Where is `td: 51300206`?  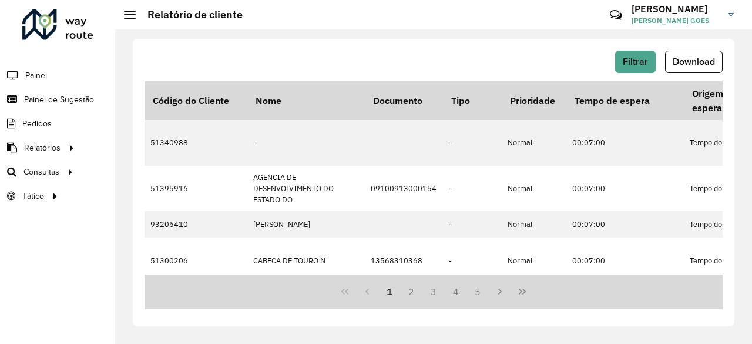
td: 51300206 is located at coordinates (196, 260).